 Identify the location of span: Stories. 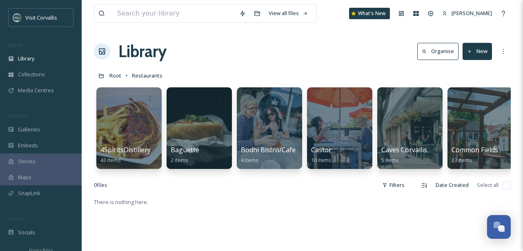
(27, 161).